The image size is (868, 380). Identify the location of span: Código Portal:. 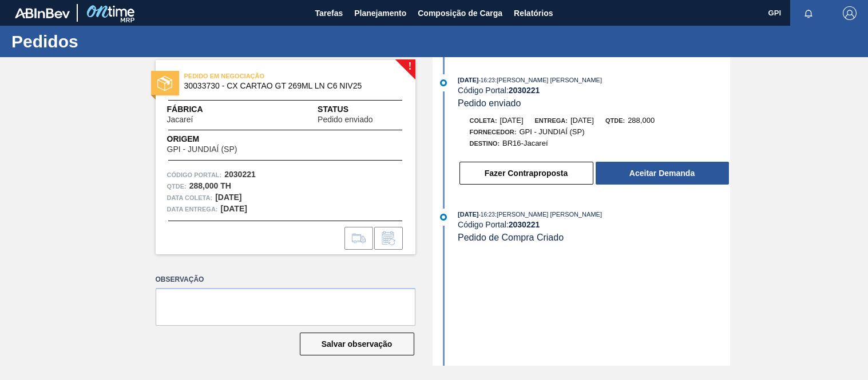
(194, 175).